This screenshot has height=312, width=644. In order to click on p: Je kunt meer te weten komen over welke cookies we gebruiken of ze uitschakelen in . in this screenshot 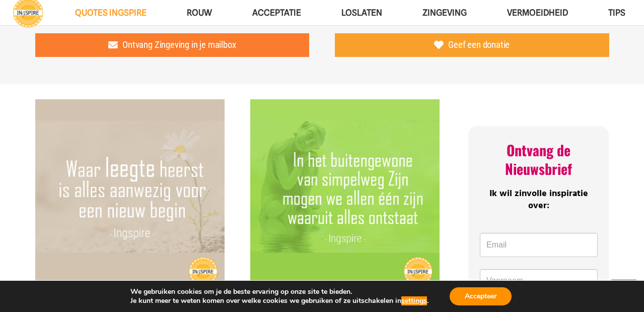, I will do `click(280, 301)`.